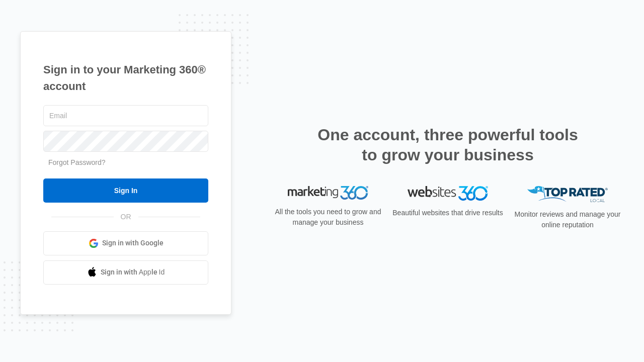  What do you see at coordinates (448, 193) in the screenshot?
I see `img: Websites 360` at bounding box center [448, 193].